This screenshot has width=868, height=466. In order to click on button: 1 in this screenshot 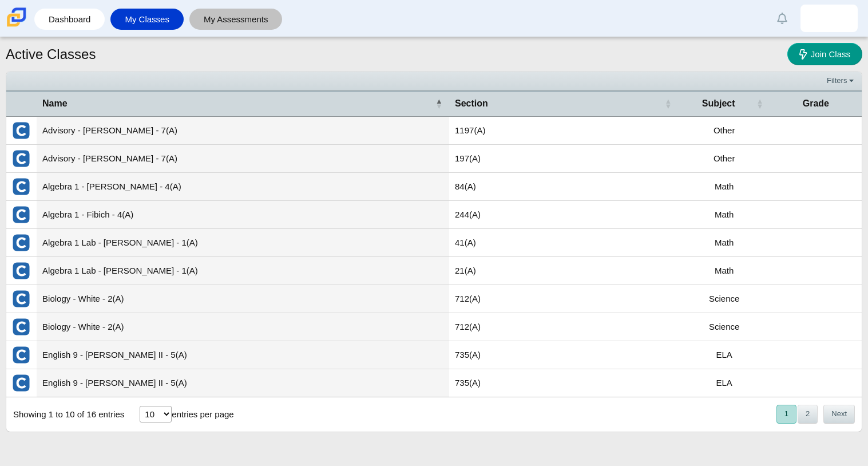, I will do `click(787, 414)`.